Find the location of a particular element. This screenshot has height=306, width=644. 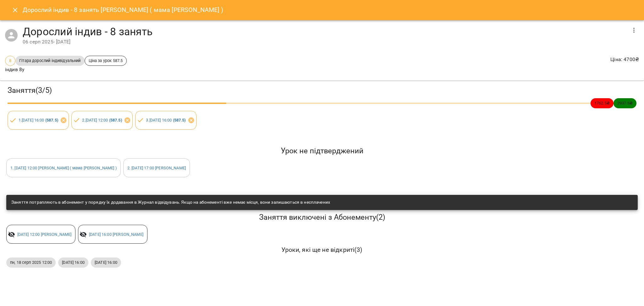

h5: Урок не підтверджений is located at coordinates (322, 151).